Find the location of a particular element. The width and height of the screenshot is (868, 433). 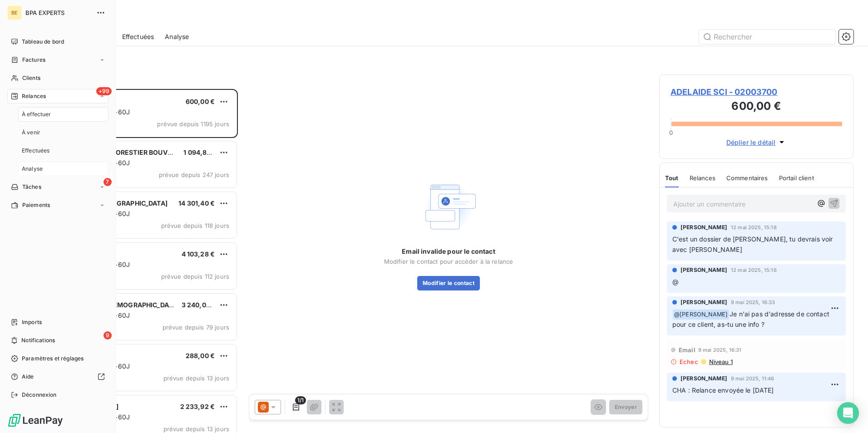

span: 3 240,00 € is located at coordinates (199, 305).